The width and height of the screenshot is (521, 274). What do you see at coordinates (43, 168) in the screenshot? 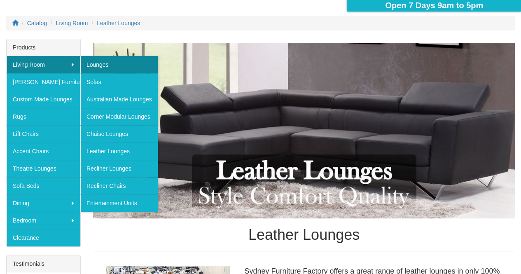
I see `a: Theatre Lounges` at bounding box center [43, 168].